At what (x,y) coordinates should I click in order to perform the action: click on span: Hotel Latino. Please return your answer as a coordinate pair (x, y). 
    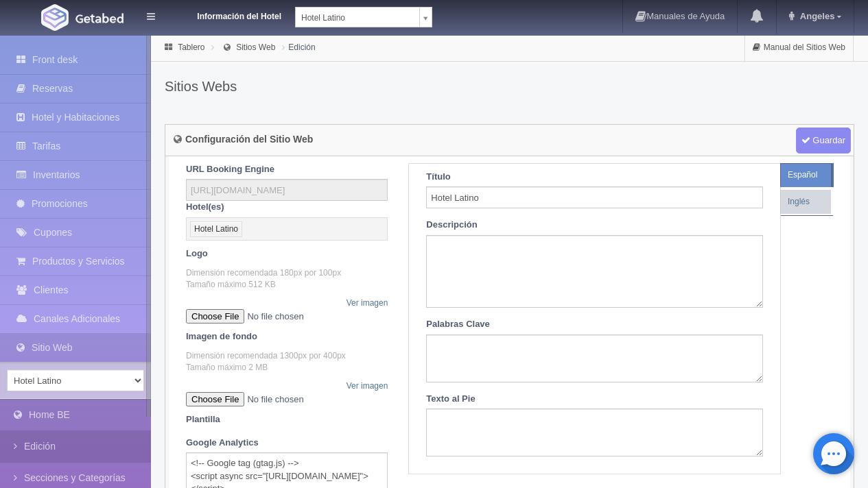
    Looking at the image, I should click on (358, 18).